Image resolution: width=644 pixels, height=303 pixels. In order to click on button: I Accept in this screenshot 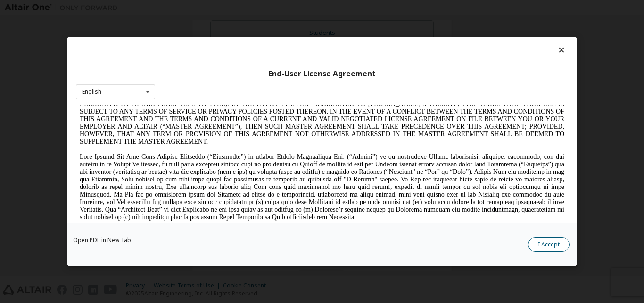, I will do `click(549, 244)`.